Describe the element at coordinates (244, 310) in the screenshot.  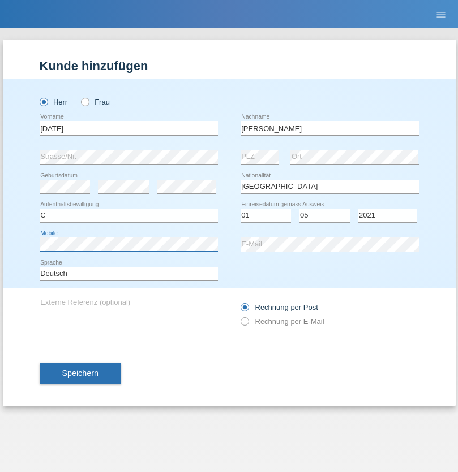
I see `input: Rechnung per Post` at that location.